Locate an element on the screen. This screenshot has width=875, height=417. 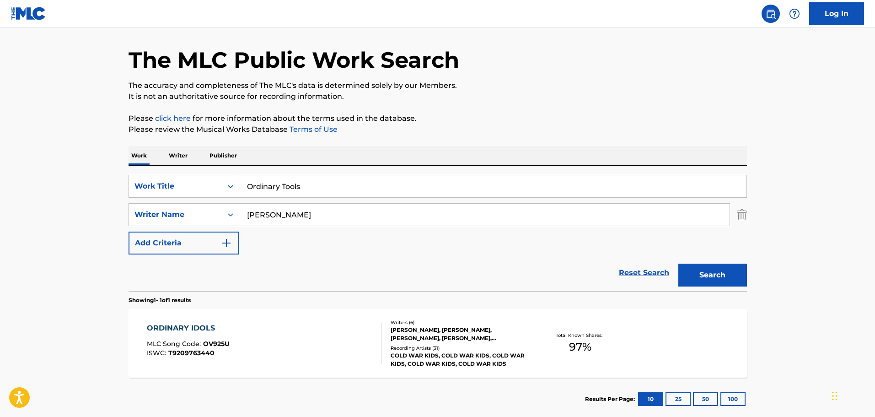
p: The accuracy and completeness of The MLC's data is determined solely by our Members. is located at coordinates (438, 86).